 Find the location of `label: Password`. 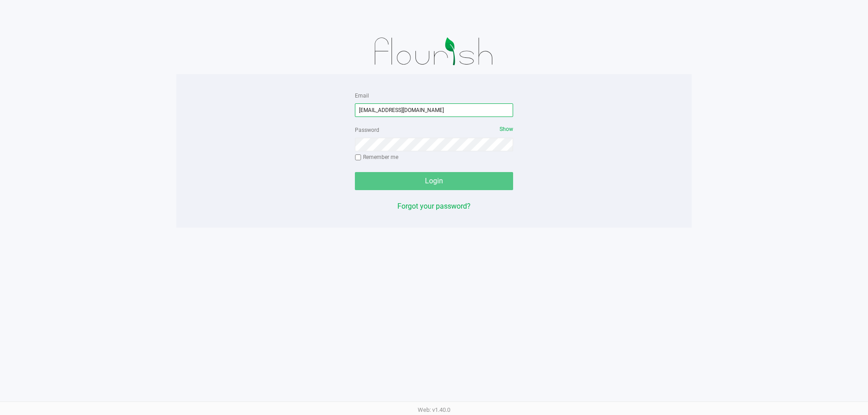

label: Password is located at coordinates (367, 130).